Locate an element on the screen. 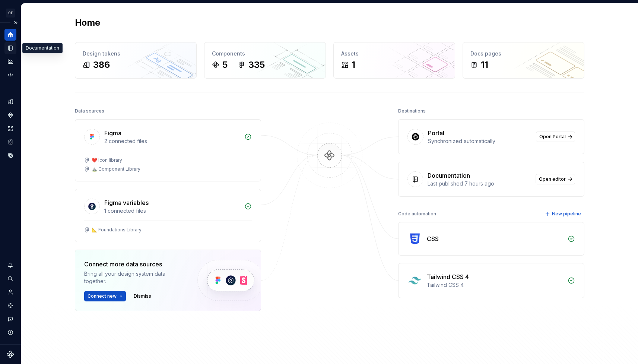 This screenshot has width=638, height=364. div: Portal is located at coordinates (436, 133).